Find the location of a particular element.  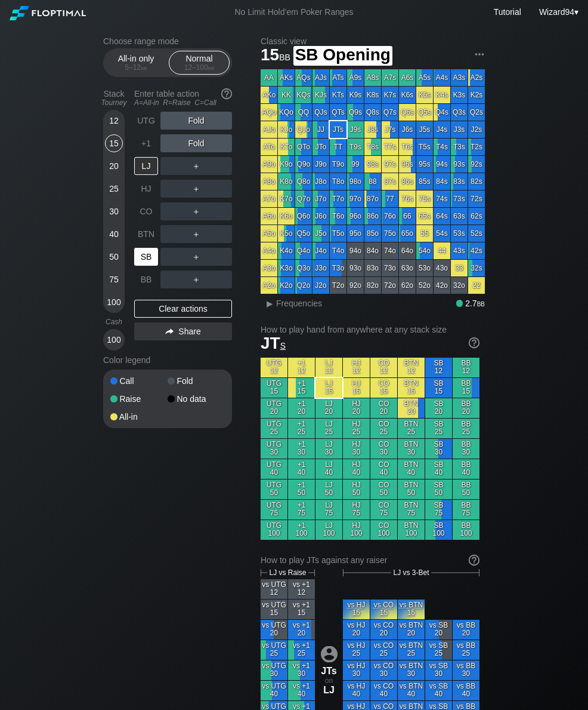

div: 75o is located at coordinates (390, 233).